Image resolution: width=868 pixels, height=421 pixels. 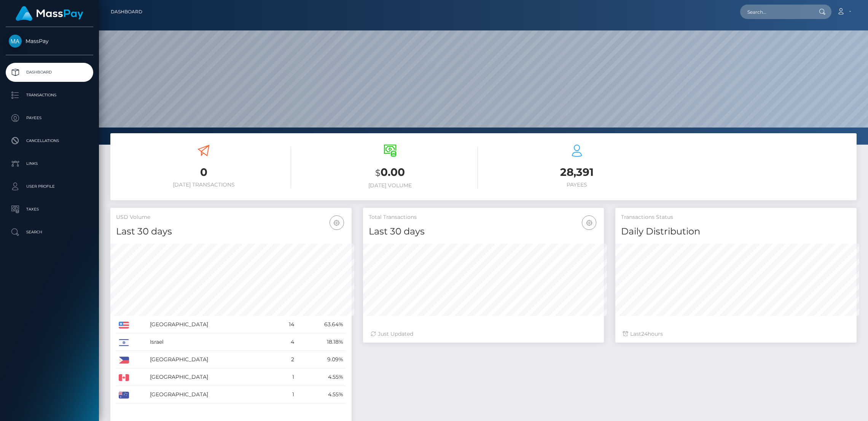 I want to click on a: Taxes, so click(x=50, y=209).